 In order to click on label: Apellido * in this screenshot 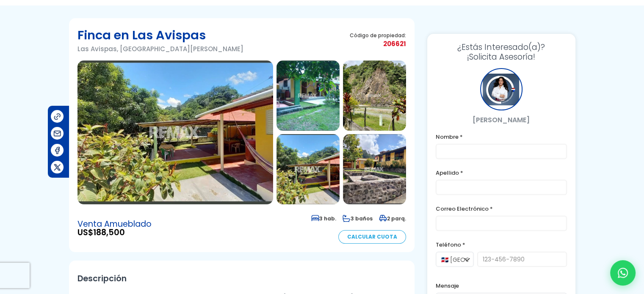, I will do `click(501, 172)`.